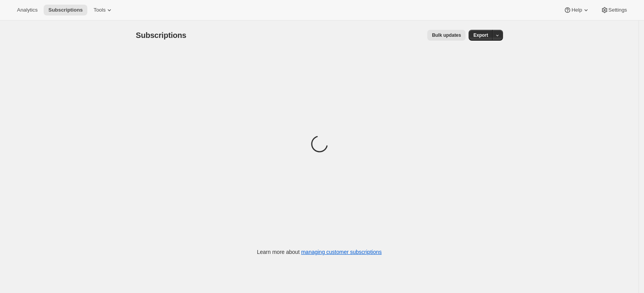  I want to click on button: Bulk updates, so click(446, 35).